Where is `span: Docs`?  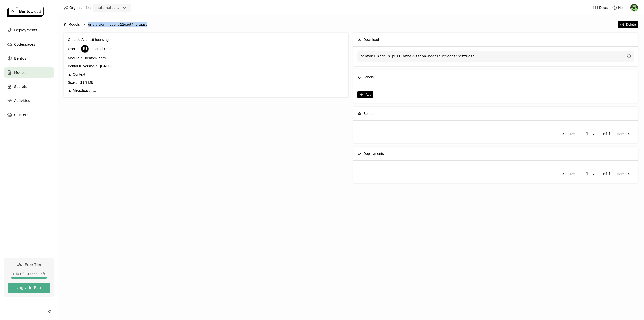
span: Docs is located at coordinates (603, 8).